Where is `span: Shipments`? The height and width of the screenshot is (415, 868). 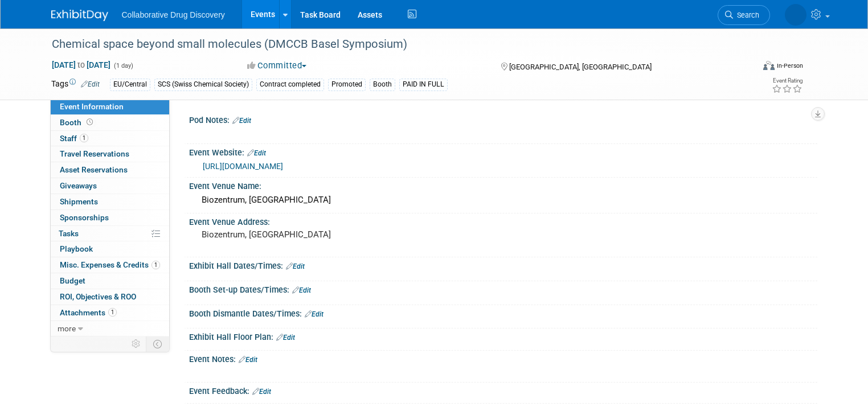
span: Shipments is located at coordinates (78, 202).